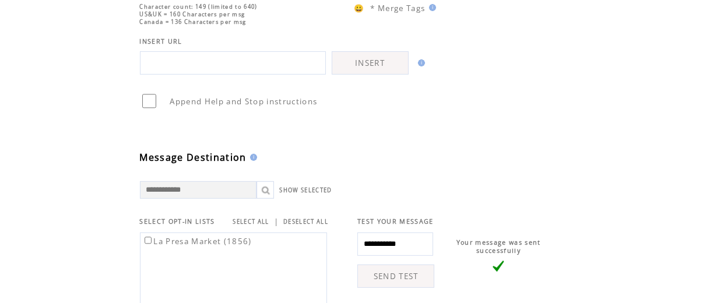 This screenshot has height=303, width=720. What do you see at coordinates (192, 14) in the screenshot?
I see `span: US&UK = 160 Characters per msg` at bounding box center [192, 14].